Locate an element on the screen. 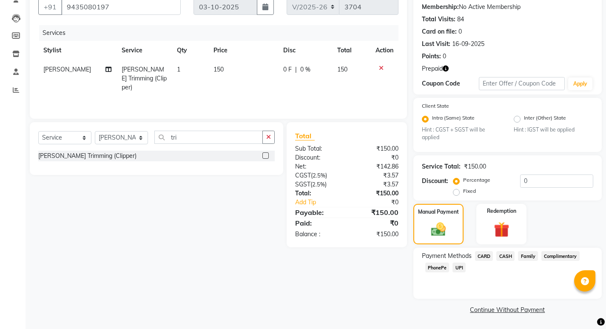 This screenshot has height=329, width=606. input: Search or Scan is located at coordinates (208, 137).